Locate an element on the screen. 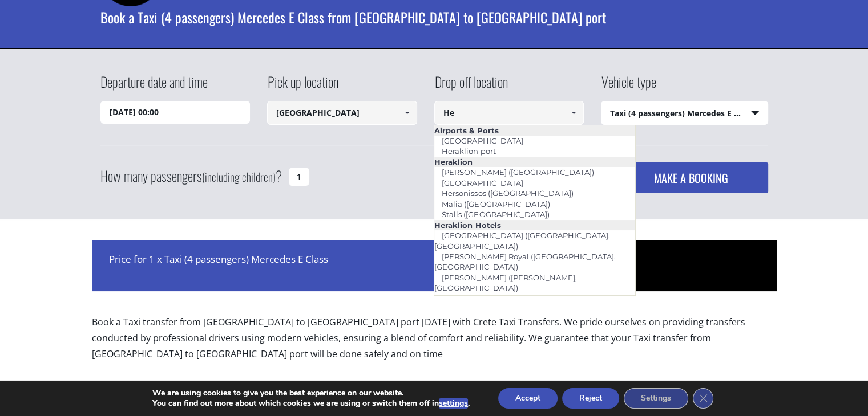 This screenshot has height=416, width=868. button: Accept is located at coordinates (528, 398).